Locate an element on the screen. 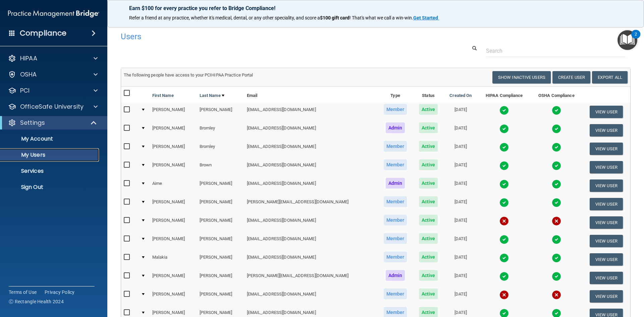 This screenshot has width=644, height=317. td: Aime is located at coordinates (173, 185).